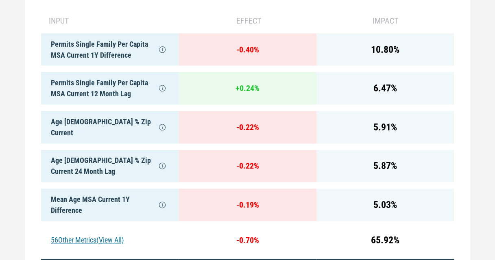 The width and height of the screenshot is (495, 260). Describe the element at coordinates (110, 240) in the screenshot. I see `div: 56 Other Metrics (View All)` at that location.